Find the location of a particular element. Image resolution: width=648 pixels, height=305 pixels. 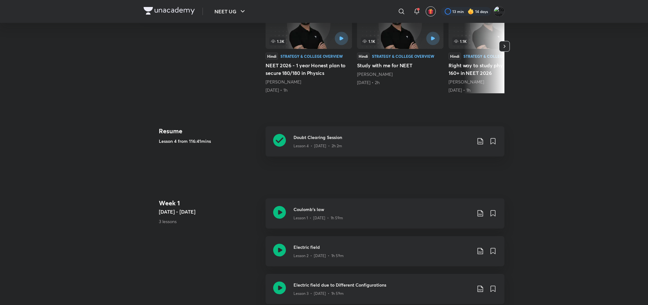

h4: Resume is located at coordinates (210, 131).